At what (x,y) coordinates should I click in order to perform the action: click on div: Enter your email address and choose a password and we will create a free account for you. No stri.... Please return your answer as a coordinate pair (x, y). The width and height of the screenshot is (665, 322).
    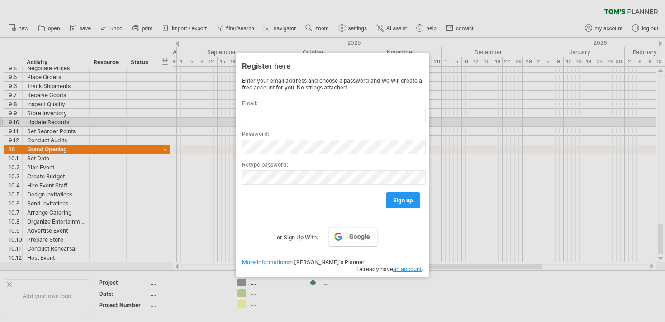
    Looking at the image, I should click on (332, 84).